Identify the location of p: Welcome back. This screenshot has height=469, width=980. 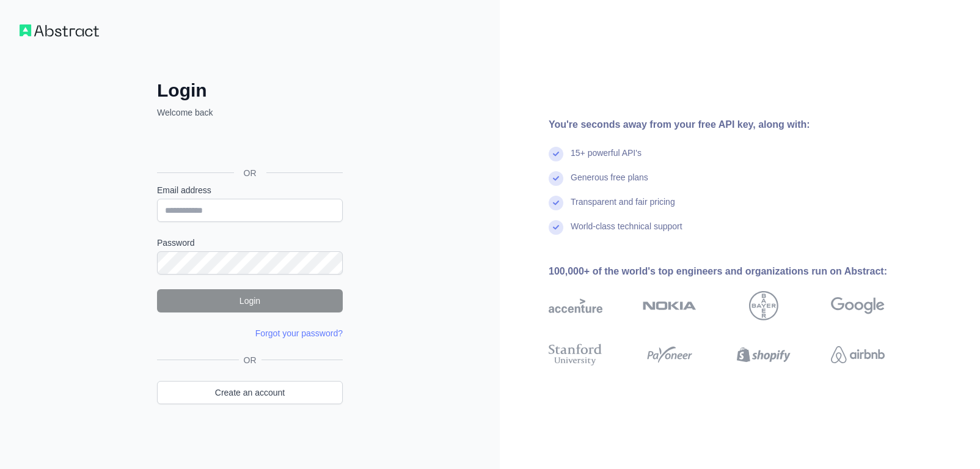
(250, 112).